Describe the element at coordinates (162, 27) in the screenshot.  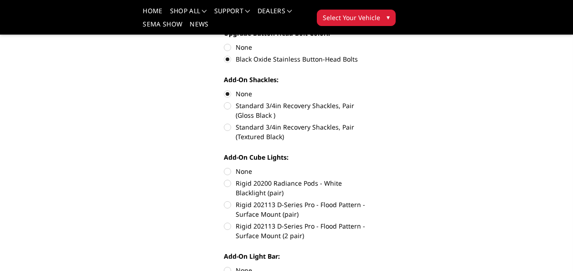
I see `a: SEMA Show` at that location.